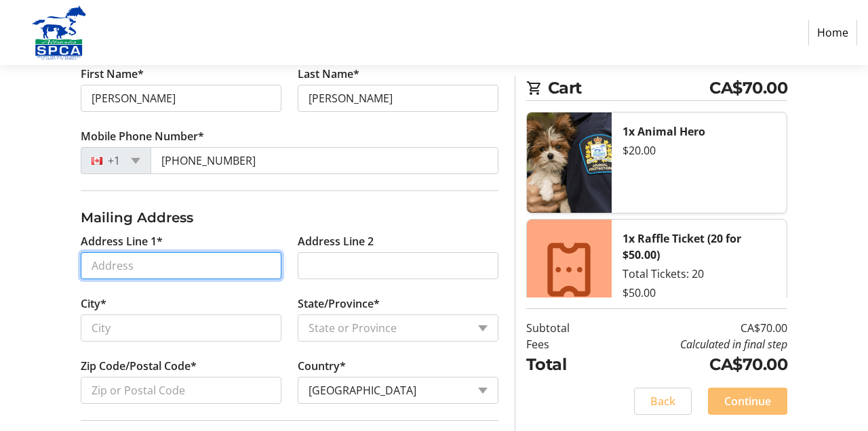 This screenshot has width=868, height=431. I want to click on label: City*, so click(94, 304).